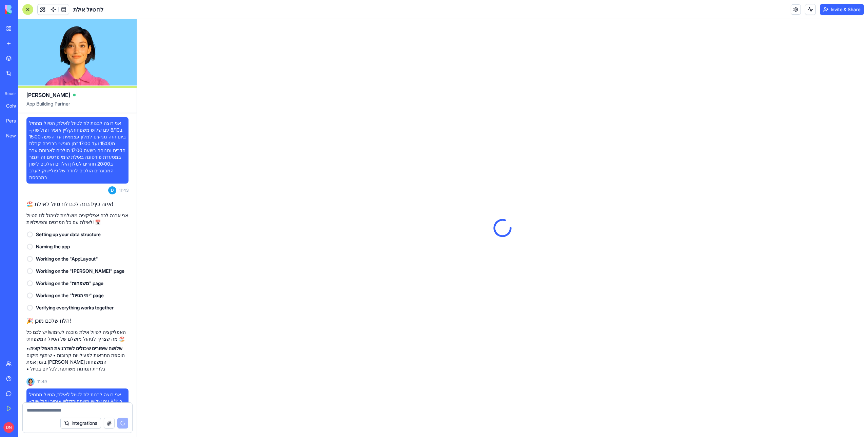  Describe the element at coordinates (15, 106) in the screenshot. I see `a: Cohort Analytics Dashboard` at that location.